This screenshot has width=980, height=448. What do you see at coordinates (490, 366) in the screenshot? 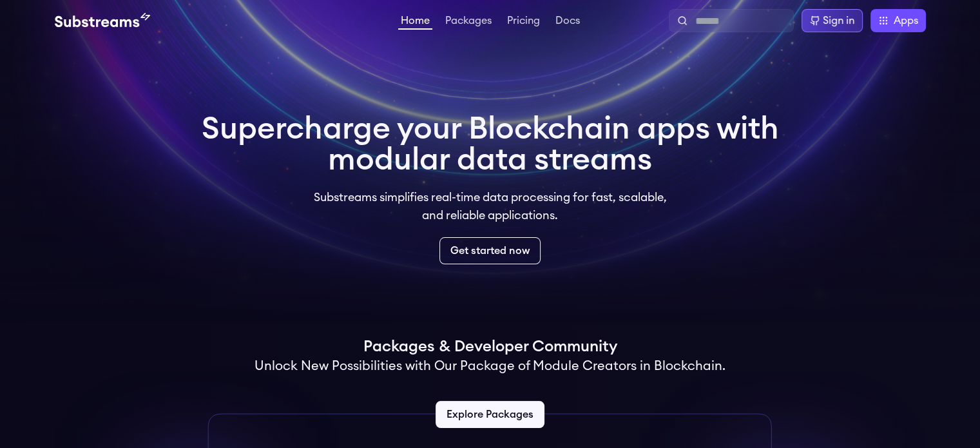
I see `h2: Unlock New Possibilities with Our Package of Module Creators in Blockchain.` at bounding box center [490, 366].